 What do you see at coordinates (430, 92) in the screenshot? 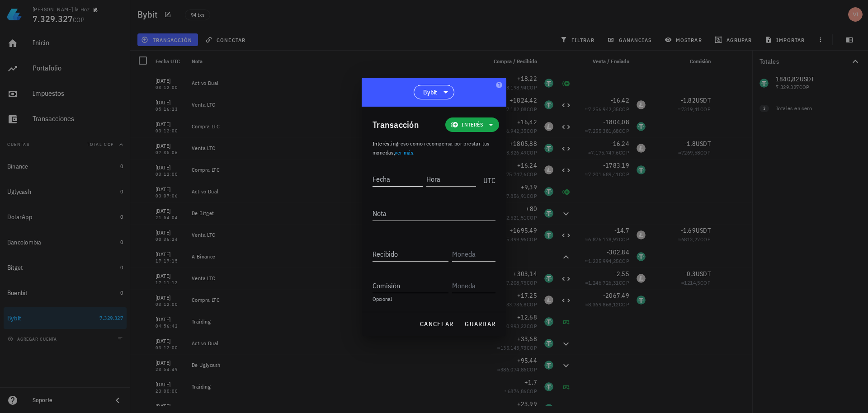
I see `span: Bybit` at bounding box center [430, 92].